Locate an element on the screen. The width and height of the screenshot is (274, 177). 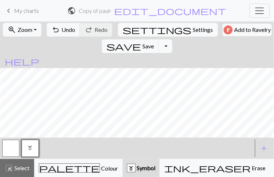
span: ink_eraser is located at coordinates (207, 168).